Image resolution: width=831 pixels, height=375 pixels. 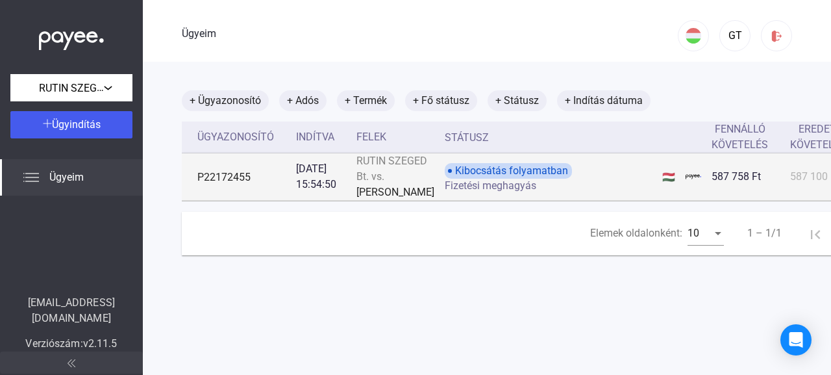 I want to click on div: Indítva, so click(x=321, y=137).